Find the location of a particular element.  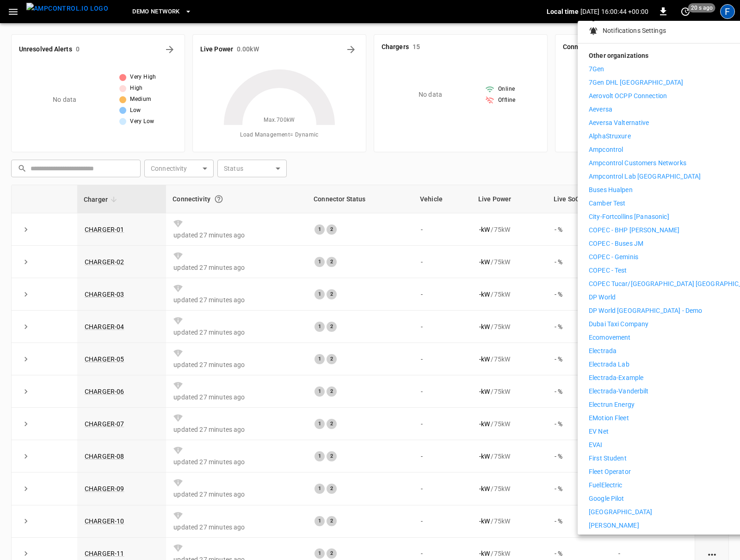

p: Ampcontrol is located at coordinates (606, 149).